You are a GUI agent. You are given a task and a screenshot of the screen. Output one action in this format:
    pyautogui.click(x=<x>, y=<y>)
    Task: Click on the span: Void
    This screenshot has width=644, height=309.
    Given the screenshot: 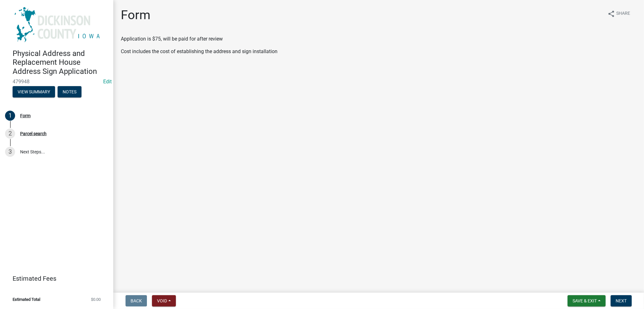 What is the action you would take?
    pyautogui.click(x=162, y=301)
    